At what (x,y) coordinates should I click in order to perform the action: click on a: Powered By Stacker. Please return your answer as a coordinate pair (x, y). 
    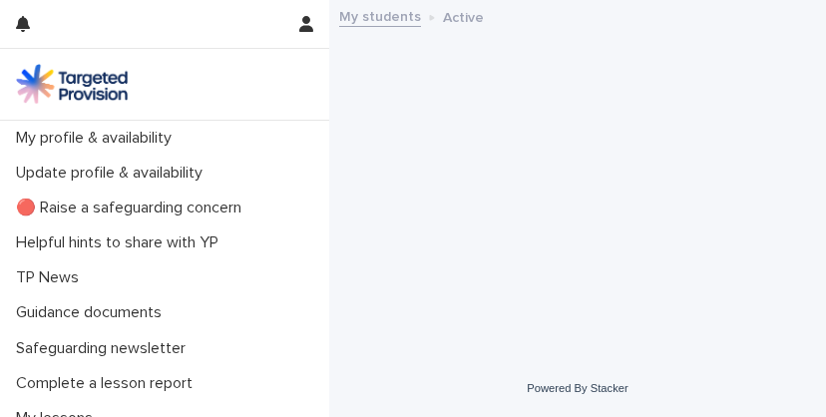
    Looking at the image, I should click on (577, 388).